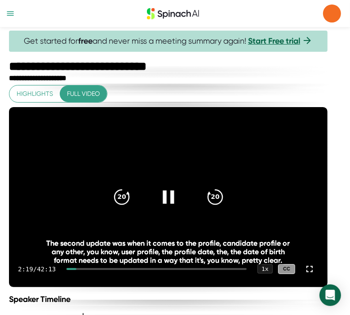  What do you see at coordinates (265, 268) in the screenshot?
I see `div: 1 x` at bounding box center [265, 268].